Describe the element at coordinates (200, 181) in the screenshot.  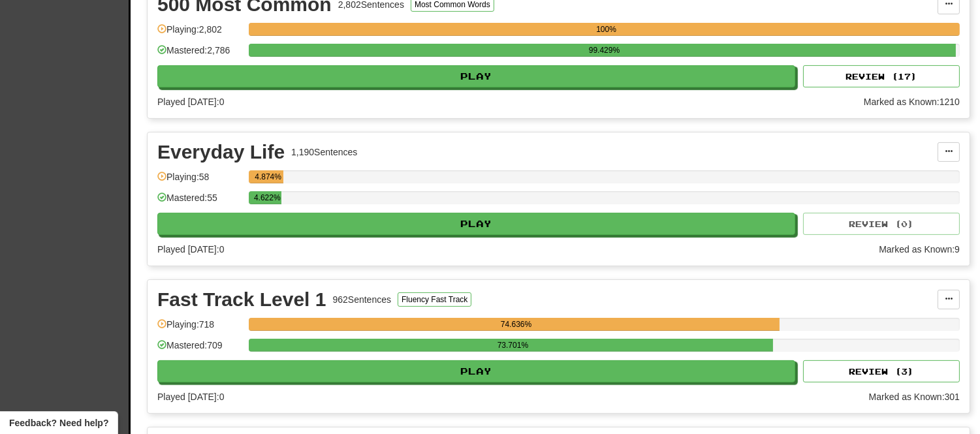
I see `div: Playing: 58` at that location.